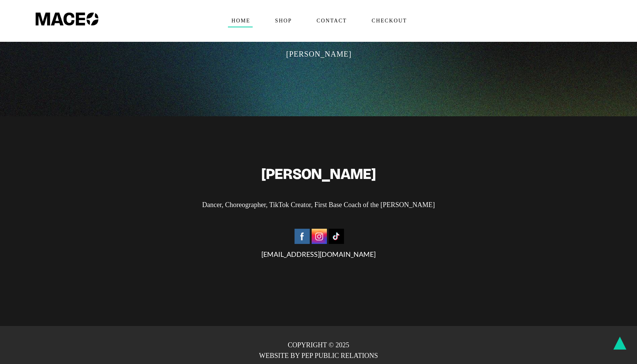  Describe the element at coordinates (302, 236) in the screenshot. I see `img: Facebook` at that location.